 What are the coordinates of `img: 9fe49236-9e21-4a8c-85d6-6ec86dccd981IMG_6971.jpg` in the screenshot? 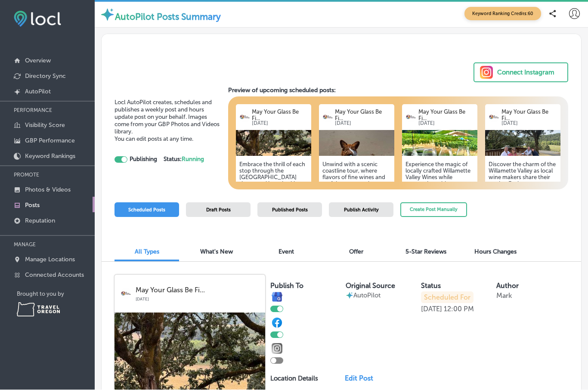 It's located at (440, 144).